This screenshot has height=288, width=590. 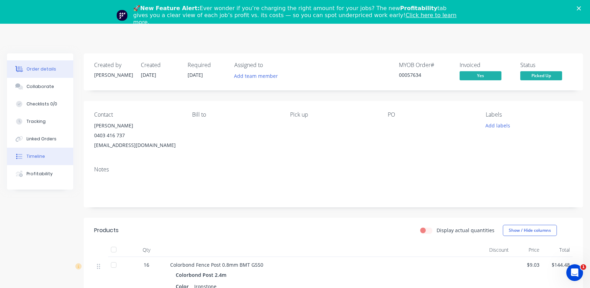 What do you see at coordinates (481, 75) in the screenshot?
I see `span: Yes` at bounding box center [481, 75].